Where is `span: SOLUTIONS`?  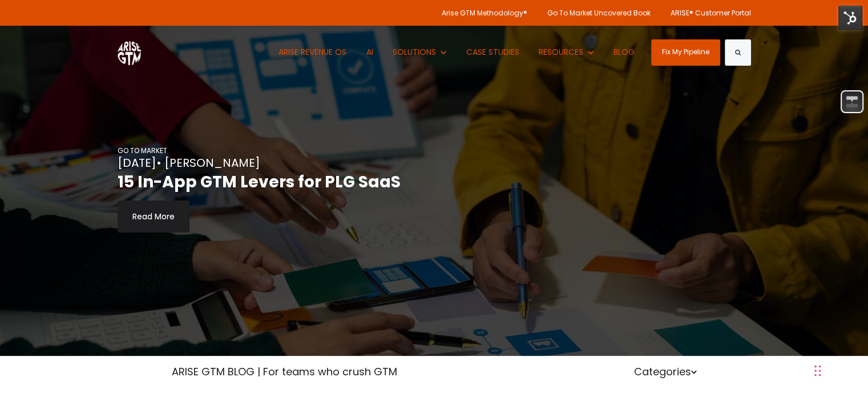 span: SOLUTIONS is located at coordinates (414, 52).